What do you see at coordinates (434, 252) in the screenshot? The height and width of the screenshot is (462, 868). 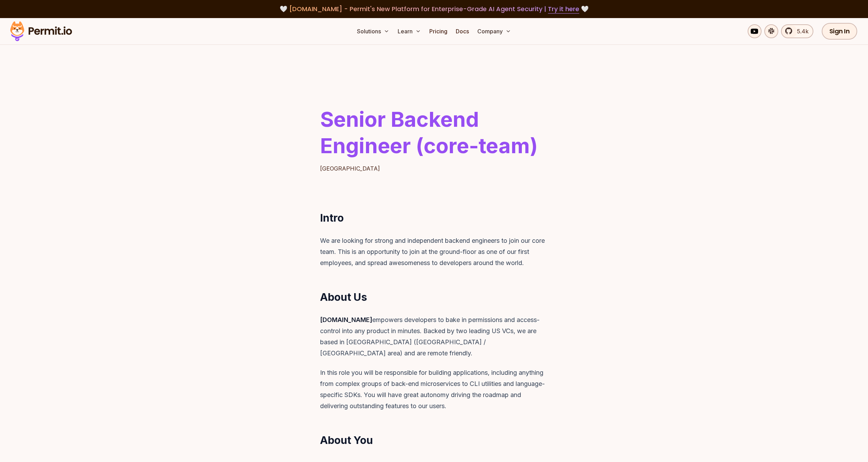 I see `p: We are looking for strong and independent backend engineers to join our core team. This is an opp...` at bounding box center [434, 252].